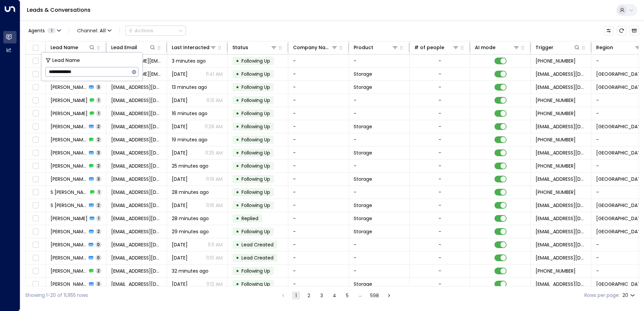 This screenshot has width=644, height=311. Describe the element at coordinates (136, 219) in the screenshot. I see `span: guapanese12369@gmail.com` at that location.